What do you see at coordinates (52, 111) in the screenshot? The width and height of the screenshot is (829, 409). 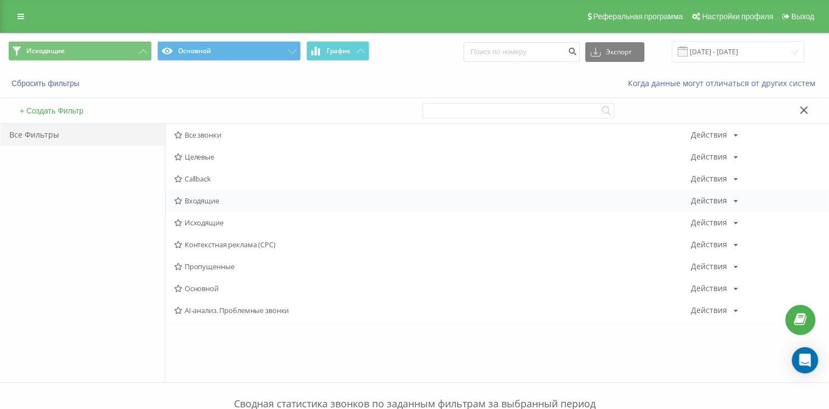 I see `button: + Создать Фильтр` at bounding box center [52, 111].